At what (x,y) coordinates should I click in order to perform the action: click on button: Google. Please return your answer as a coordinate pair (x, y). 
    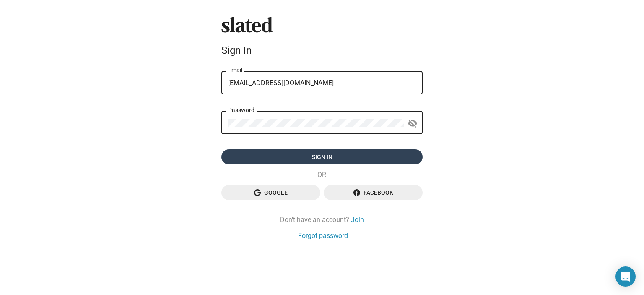
    Looking at the image, I should click on (271, 192).